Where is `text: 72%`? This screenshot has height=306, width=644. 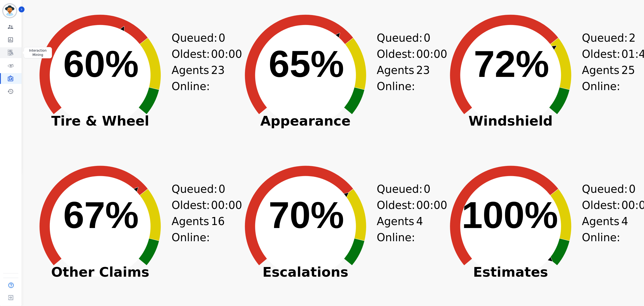 text: 72% is located at coordinates (512, 64).